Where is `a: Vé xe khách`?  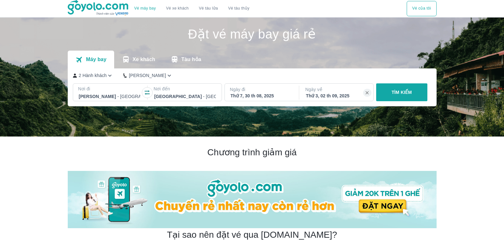 a: Vé xe khách is located at coordinates (177, 8).